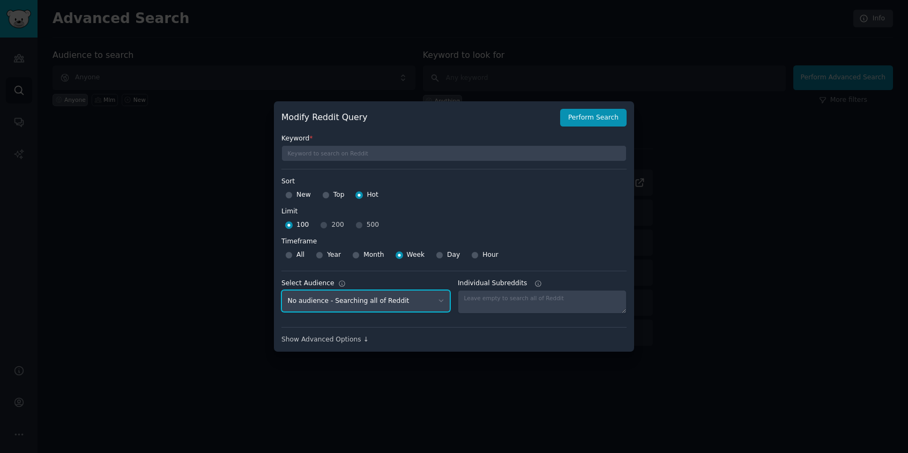 Image resolution: width=908 pixels, height=453 pixels. I want to click on span: Day, so click(454, 255).